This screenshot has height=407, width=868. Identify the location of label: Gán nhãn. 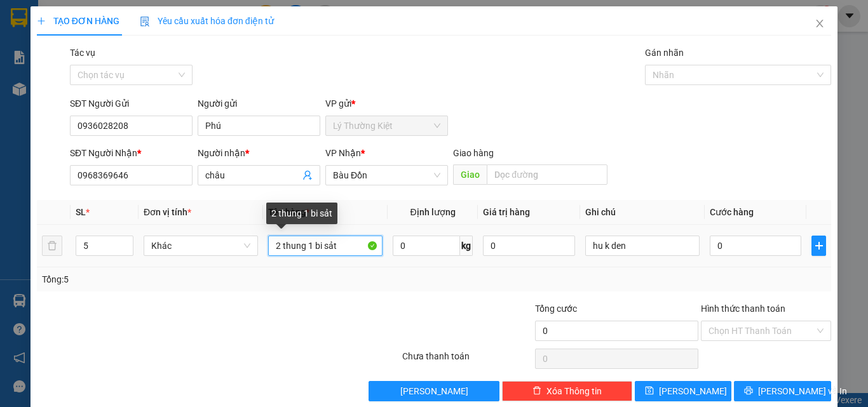
(664, 53).